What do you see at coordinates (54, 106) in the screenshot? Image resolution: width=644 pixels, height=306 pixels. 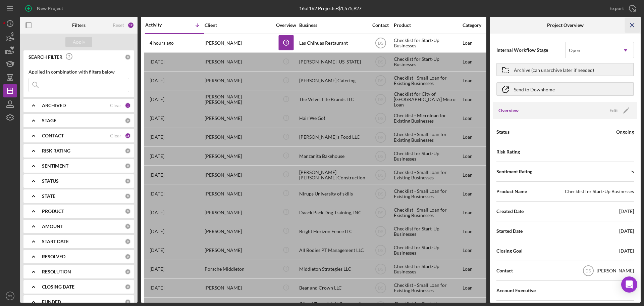 I see `b: ARCHIVED` at bounding box center [54, 106].